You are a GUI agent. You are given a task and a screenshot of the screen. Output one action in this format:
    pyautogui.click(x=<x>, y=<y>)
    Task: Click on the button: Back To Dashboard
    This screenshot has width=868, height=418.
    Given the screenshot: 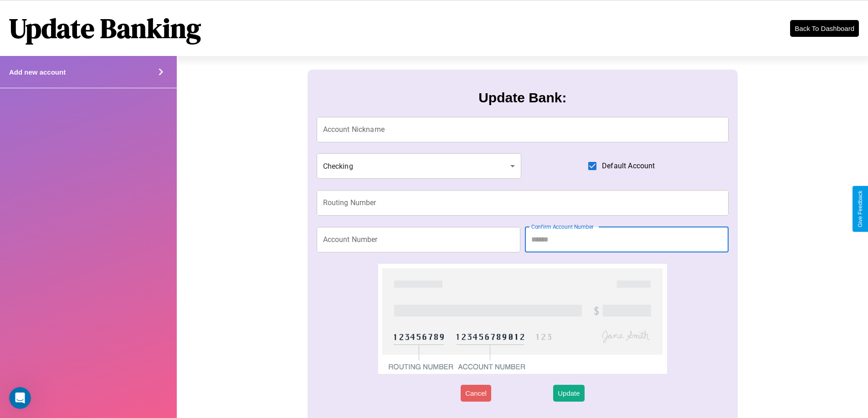 What is the action you would take?
    pyautogui.click(x=824, y=28)
    